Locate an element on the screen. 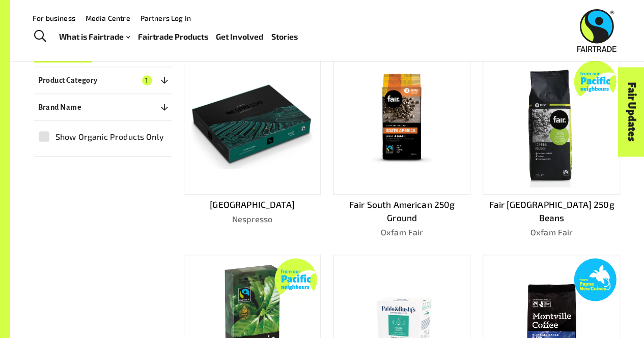 The image size is (644, 338). p: Nespresso is located at coordinates (253, 219).